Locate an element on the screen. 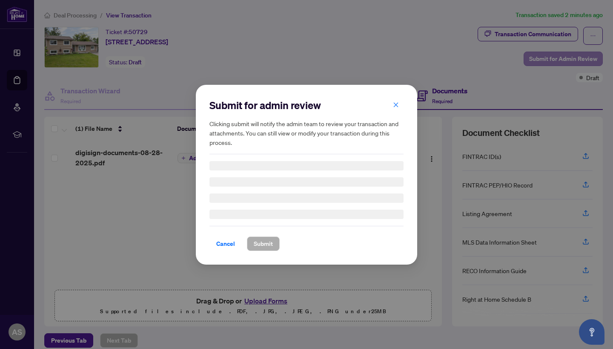 The width and height of the screenshot is (613, 349). h2: Submit for admin review is located at coordinates (306, 105).